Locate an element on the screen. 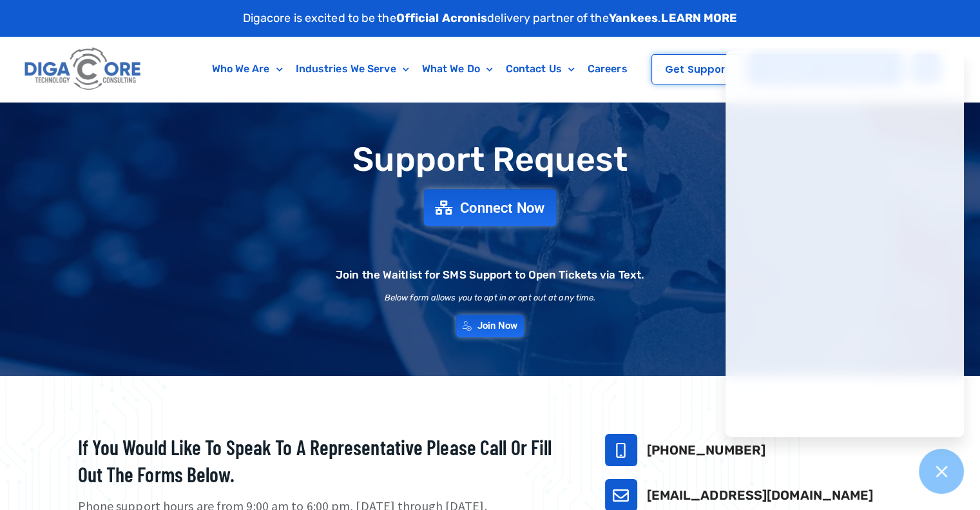 This screenshot has width=980, height=510. a: Get Support is located at coordinates (697, 69).